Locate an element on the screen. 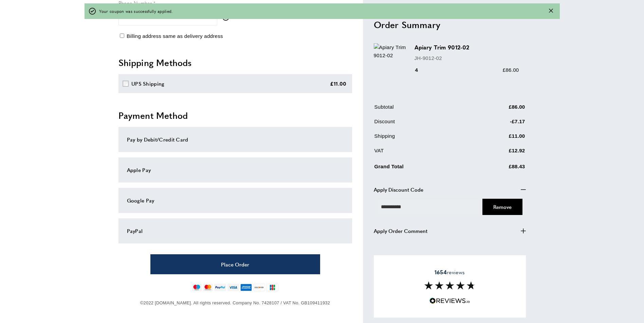  div: £11.00 is located at coordinates (338, 83).